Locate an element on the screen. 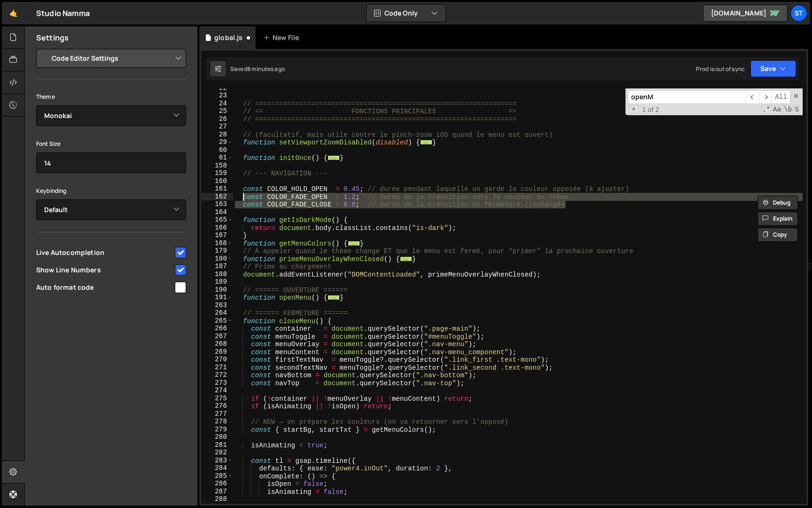 The height and width of the screenshot is (508, 812). div: 286 is located at coordinates (217, 483).